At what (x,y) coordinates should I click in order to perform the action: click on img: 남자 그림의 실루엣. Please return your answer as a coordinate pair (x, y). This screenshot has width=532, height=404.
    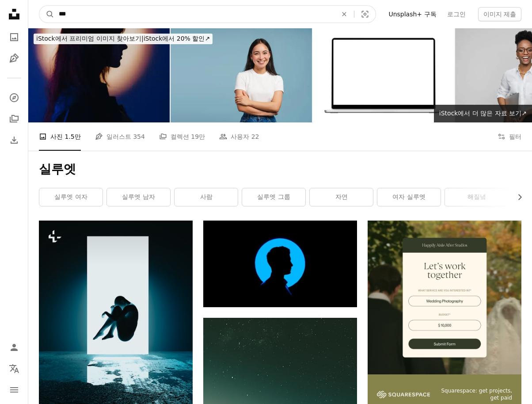
    Looking at the image, I should click on (280, 264).